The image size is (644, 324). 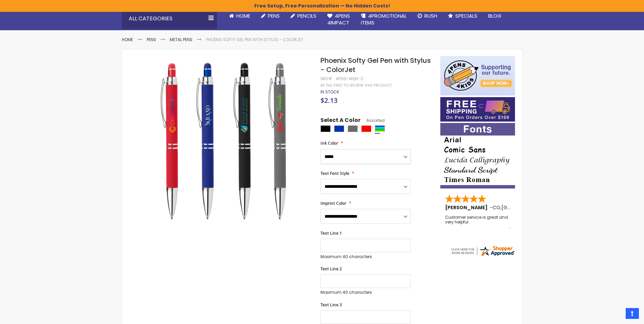 I want to click on img: main-phoenix-softy-gel-pen-with-stylus-colorjet-mqh-c_1.jpg, so click(x=223, y=143).